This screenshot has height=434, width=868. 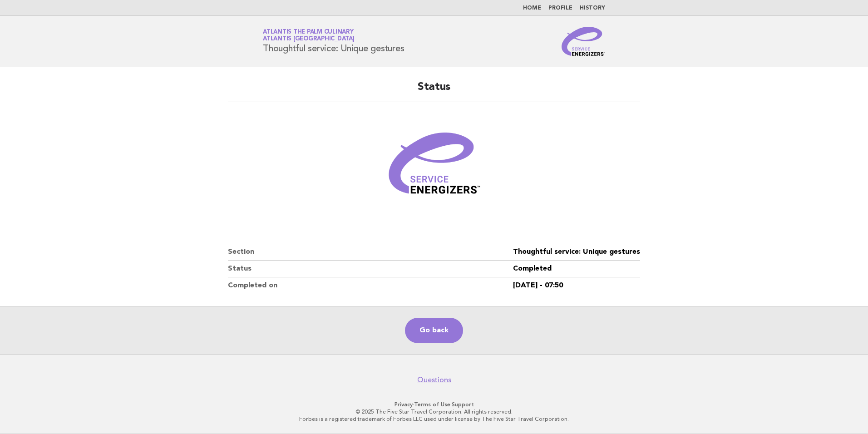 I want to click on h2: Status, so click(x=434, y=91).